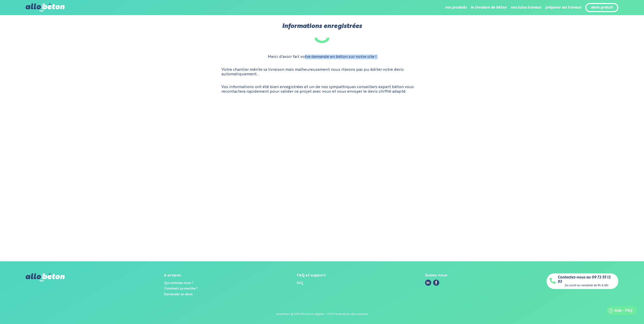 This screenshot has width=644, height=324. What do you see at coordinates (179, 283) in the screenshot?
I see `a: Qui sommes-nous ?` at bounding box center [179, 283].